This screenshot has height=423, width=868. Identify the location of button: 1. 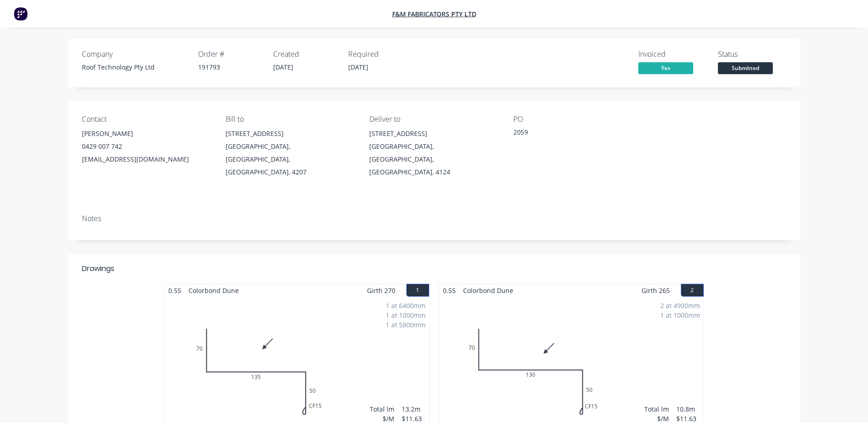
(418, 290).